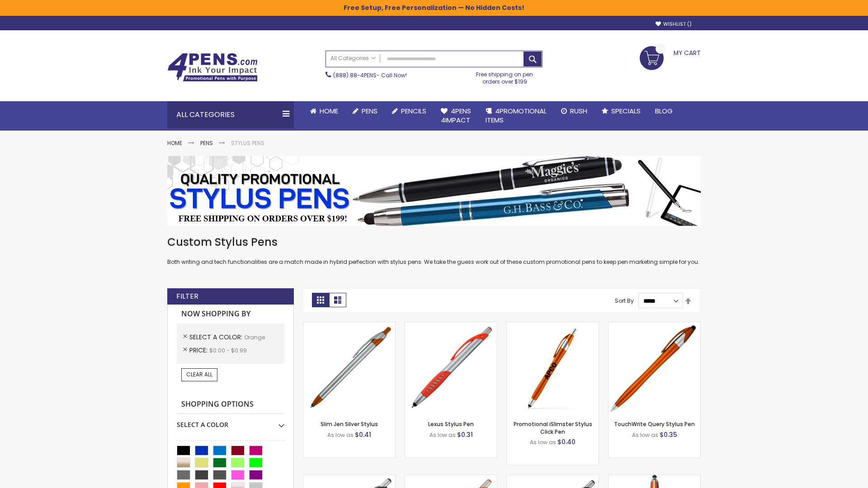 The image size is (868, 488). Describe the element at coordinates (434, 242) in the screenshot. I see `h1: Custom Stylus Pens` at that location.